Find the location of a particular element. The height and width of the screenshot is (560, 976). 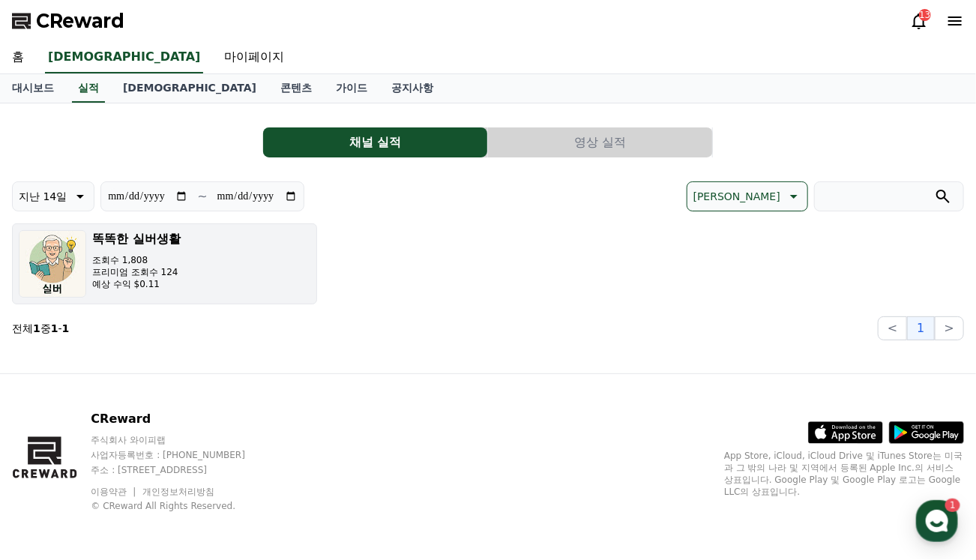

a: 가이드 is located at coordinates (351, 89).